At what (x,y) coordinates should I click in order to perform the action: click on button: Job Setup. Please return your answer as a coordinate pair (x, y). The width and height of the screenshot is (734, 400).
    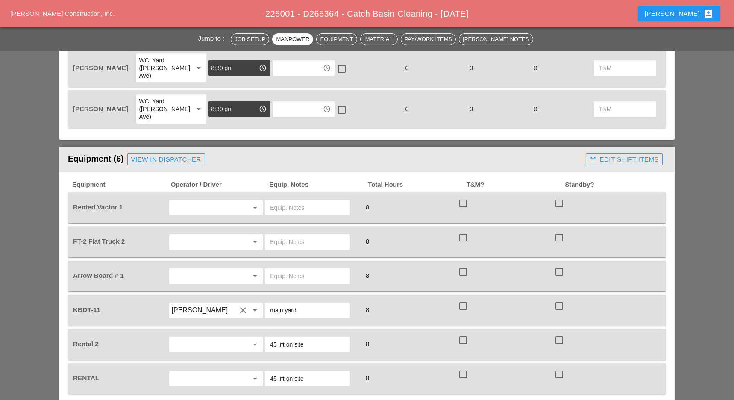
    Looking at the image, I should click on (250, 39).